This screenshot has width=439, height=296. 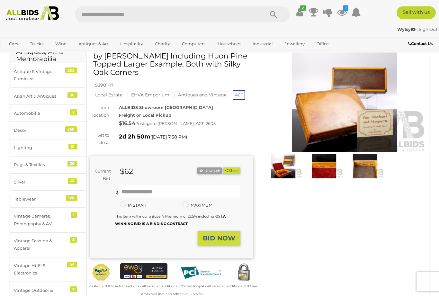 I want to click on a: 2, so click(x=342, y=12).